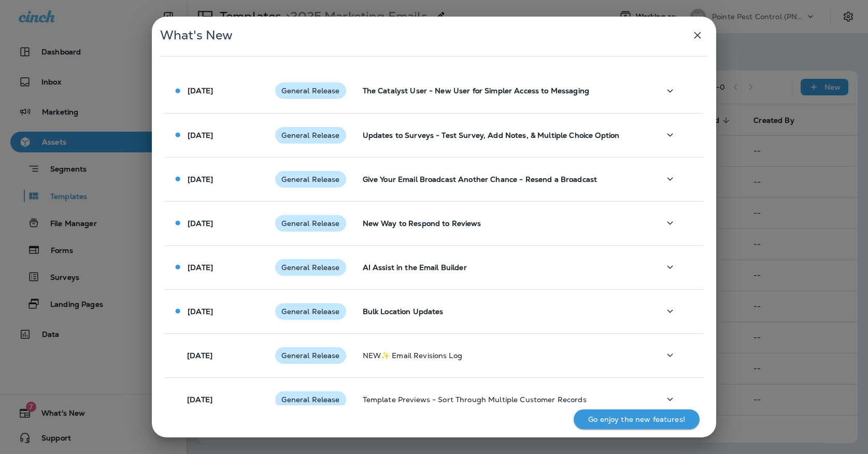 The image size is (868, 454). What do you see at coordinates (503, 355) in the screenshot?
I see `p: NEW✨ Email Revisions Log` at bounding box center [503, 355].